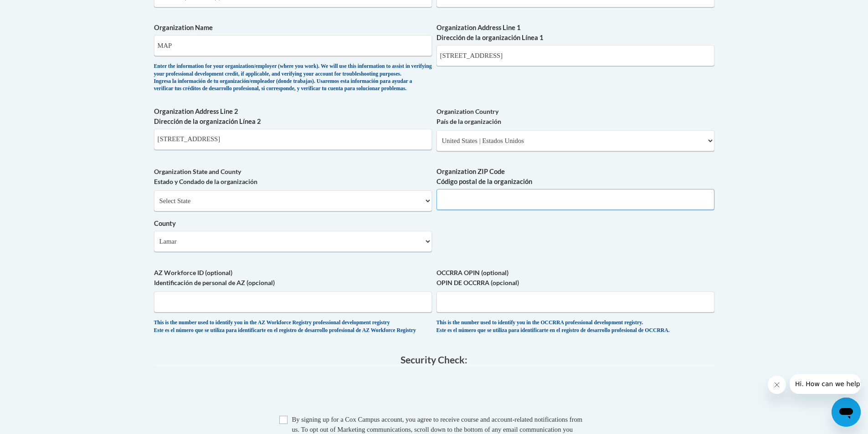 The image size is (868, 434). Describe the element at coordinates (293, 78) in the screenshot. I see `div: Enter the information for your organization/employer (where you work). We will use this informati...` at that location.